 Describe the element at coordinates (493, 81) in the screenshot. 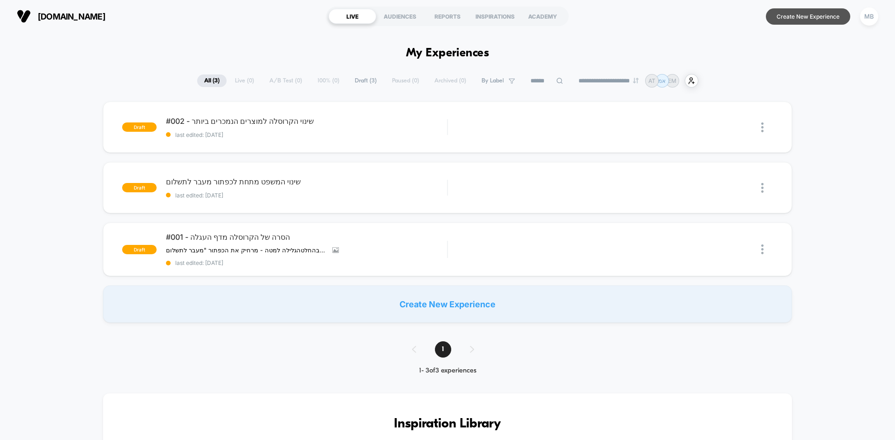

I see `span: By Label` at that location.